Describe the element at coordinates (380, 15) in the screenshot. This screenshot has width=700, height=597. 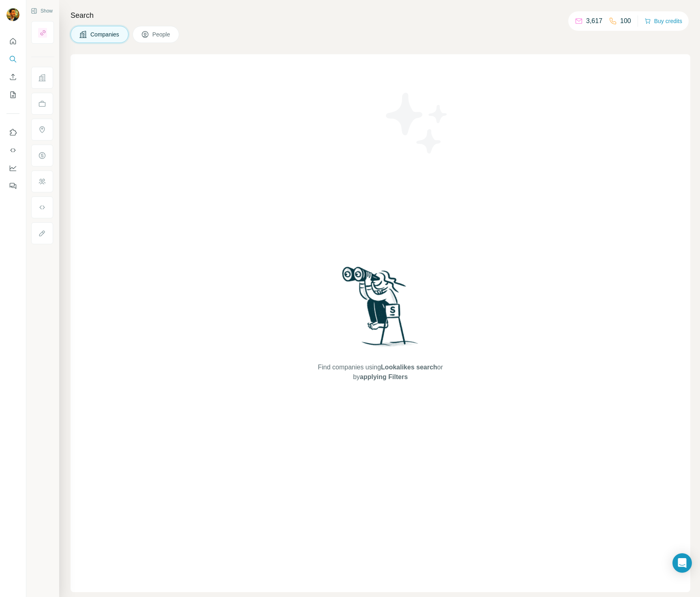
I see `h4: Search` at that location.